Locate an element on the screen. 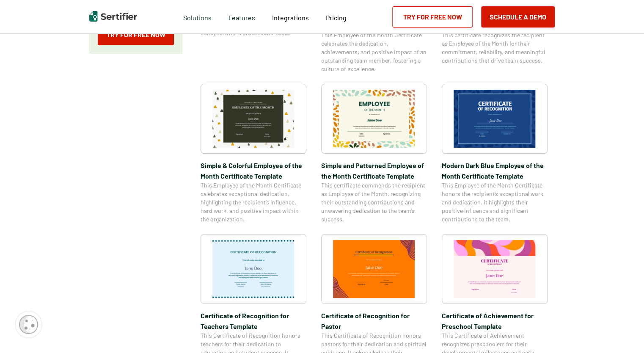  span: Simple & Colorful Employee of the Month Certificate Template is located at coordinates (253, 171).